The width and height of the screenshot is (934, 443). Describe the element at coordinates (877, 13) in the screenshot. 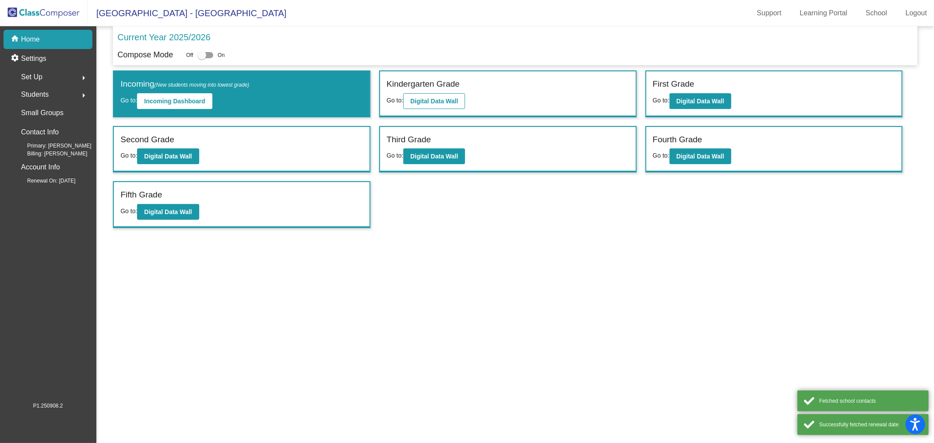

I see `a: School` at that location.